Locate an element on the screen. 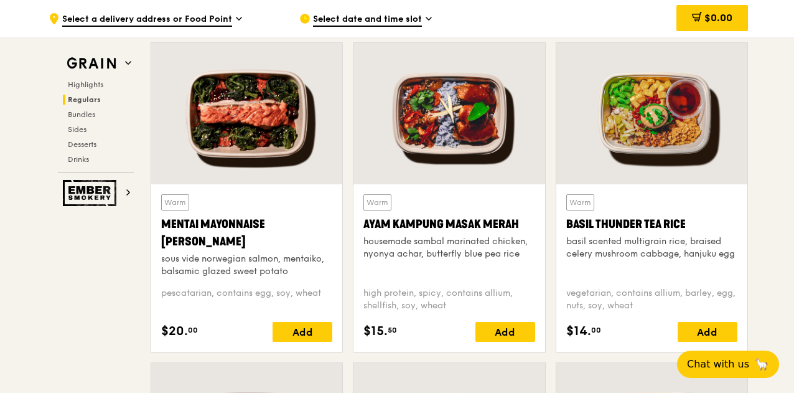  div: high protein, spicy, contains allium, shellfish, soy, wheat is located at coordinates (449, 299).